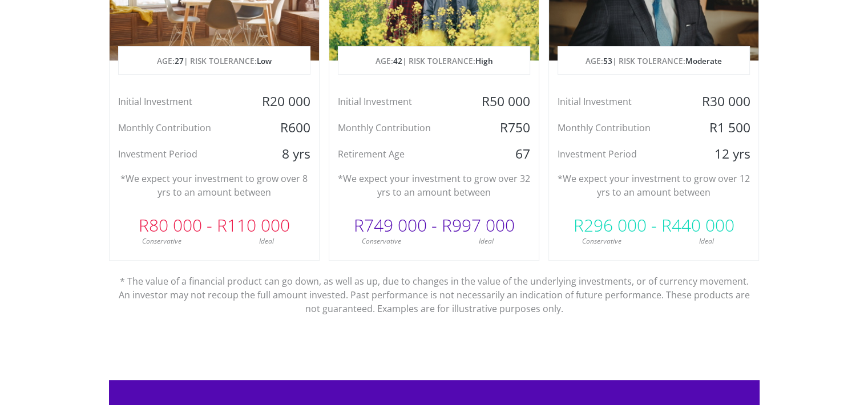 The width and height of the screenshot is (868, 405). Describe the element at coordinates (284, 128) in the screenshot. I see `div: R600` at that location.